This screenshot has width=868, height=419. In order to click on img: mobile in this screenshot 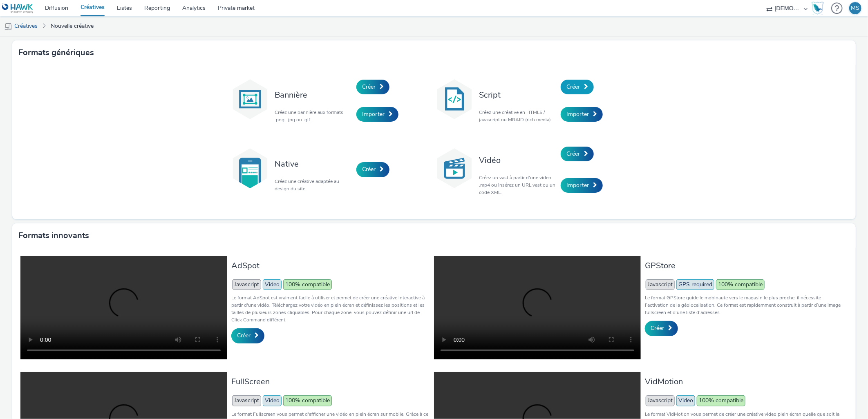, I will do `click(8, 26)`.